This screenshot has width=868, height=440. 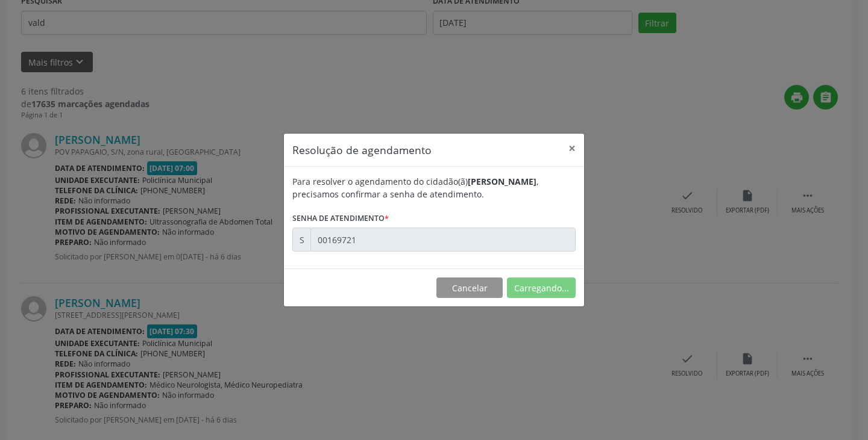 What do you see at coordinates (341, 218) in the screenshot?
I see `label: Senha de atendimento` at bounding box center [341, 218].